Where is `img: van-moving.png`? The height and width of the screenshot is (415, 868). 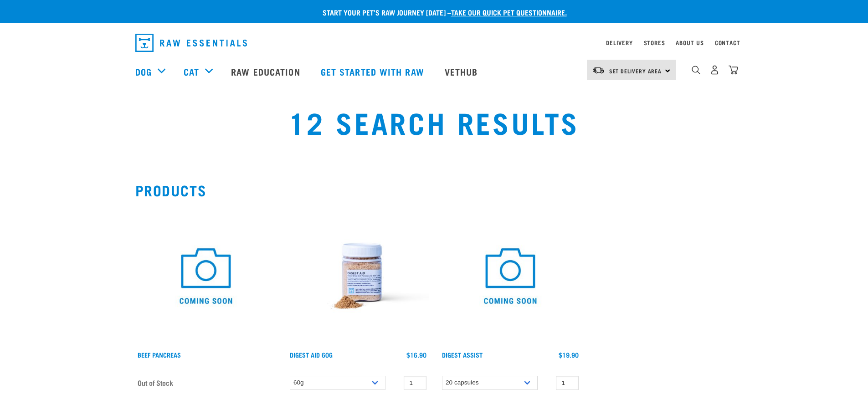
img: van-moving.png is located at coordinates (598, 70).